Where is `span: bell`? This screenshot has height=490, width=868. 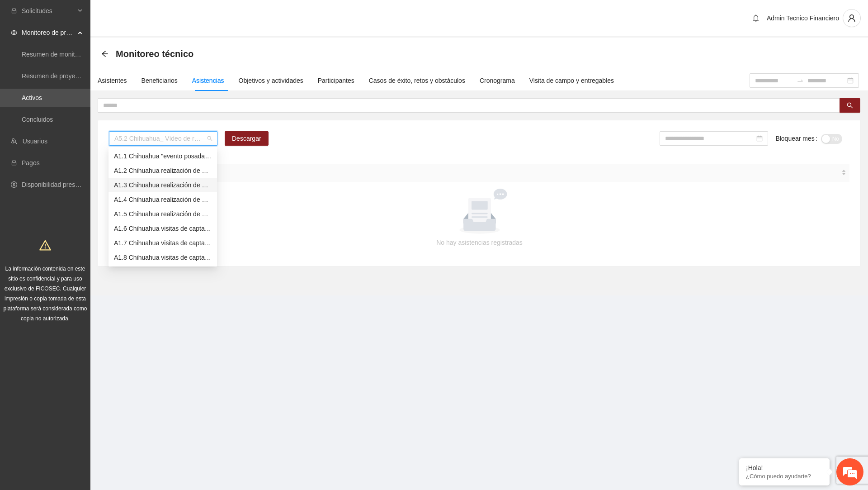 span: bell is located at coordinates (757, 18).